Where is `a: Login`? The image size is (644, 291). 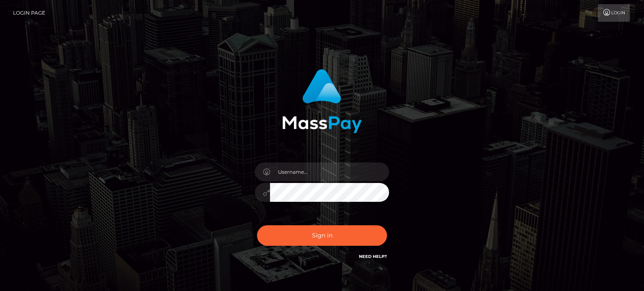
a: Login is located at coordinates (614, 13).